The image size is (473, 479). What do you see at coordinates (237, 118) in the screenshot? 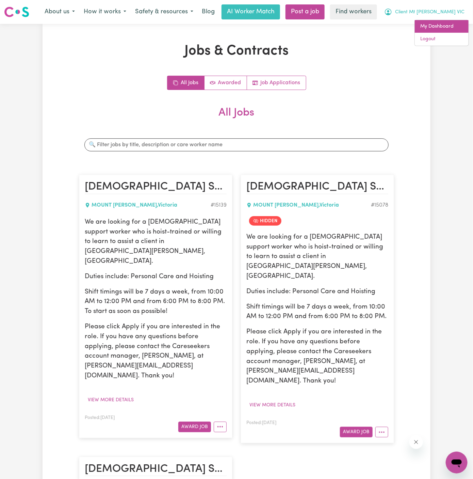
I see `h2: All Jobs` at bounding box center [237, 118].